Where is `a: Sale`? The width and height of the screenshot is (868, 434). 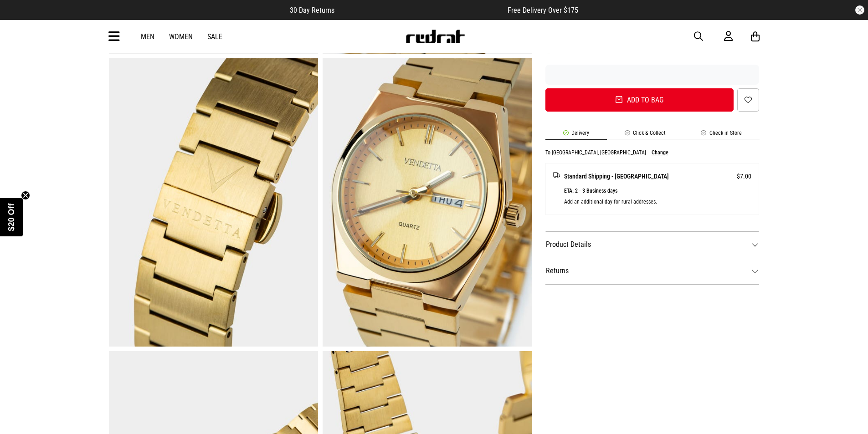 a: Sale is located at coordinates (214, 36).